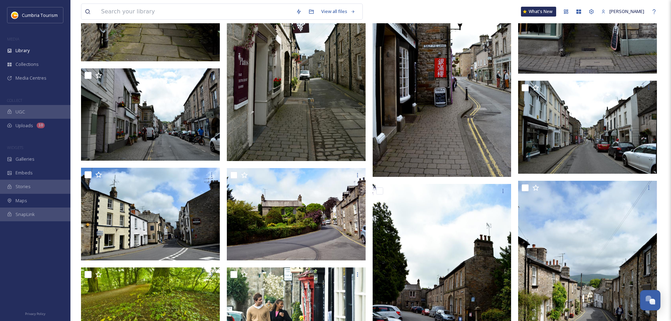  I want to click on span: UGC, so click(20, 112).